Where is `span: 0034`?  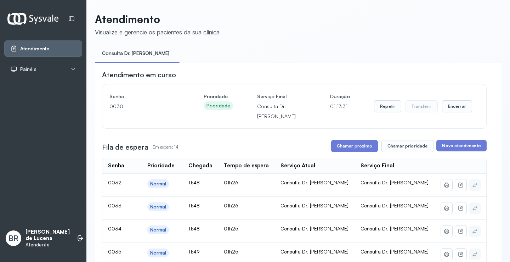 span: 0034 is located at coordinates (115, 228).